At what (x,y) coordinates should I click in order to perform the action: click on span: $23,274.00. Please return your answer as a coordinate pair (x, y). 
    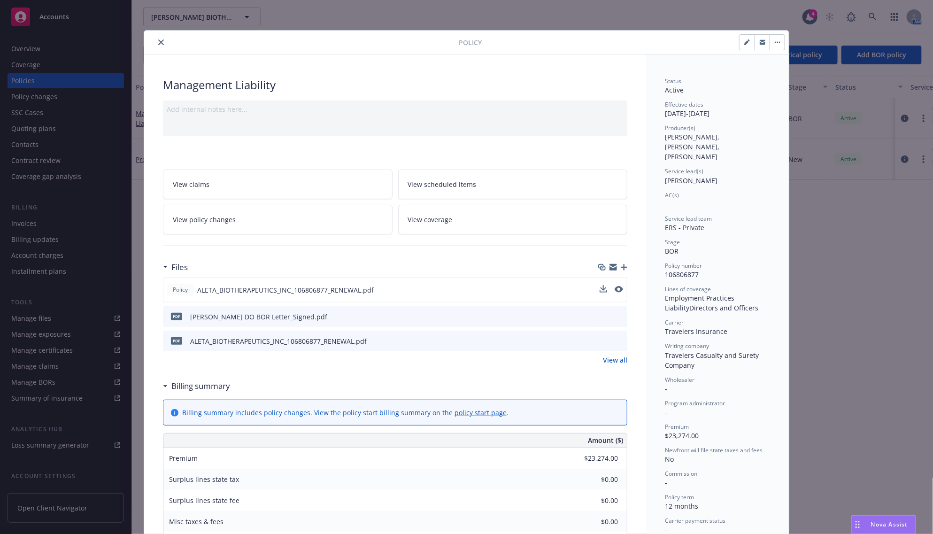
    Looking at the image, I should click on (682, 436).